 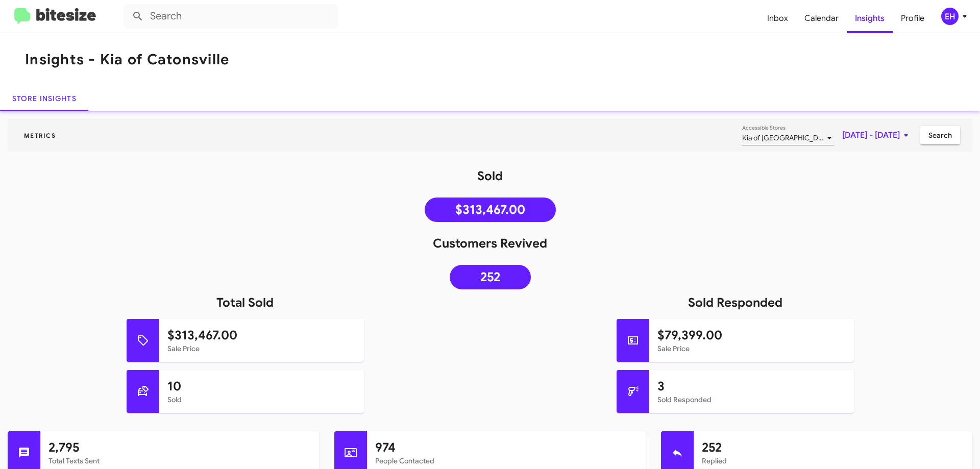 I want to click on span: Inbox, so click(x=777, y=18).